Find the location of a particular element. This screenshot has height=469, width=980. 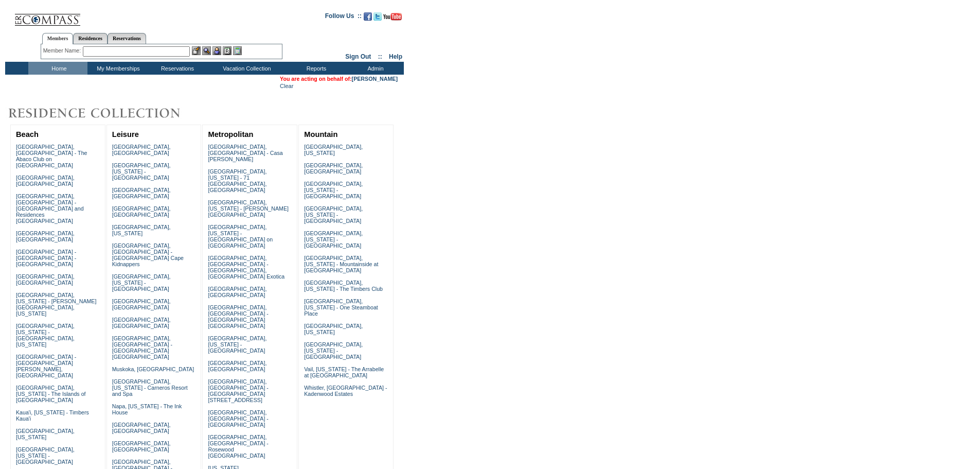

td: Follow Us :: is located at coordinates (343, 18).